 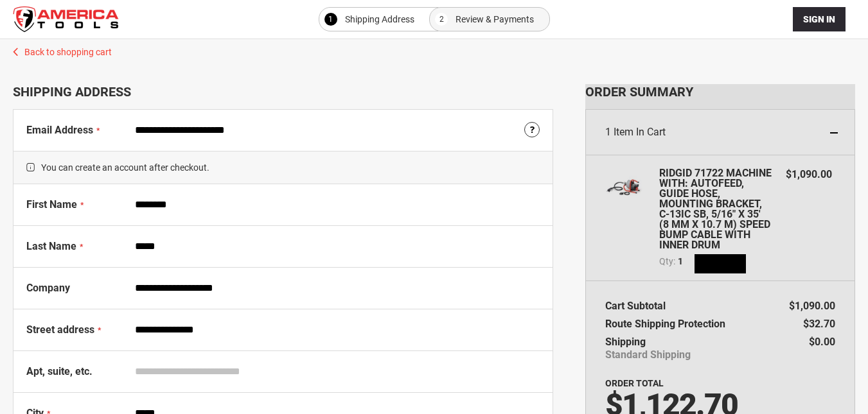 I want to click on img: America Tools, so click(x=65, y=20).